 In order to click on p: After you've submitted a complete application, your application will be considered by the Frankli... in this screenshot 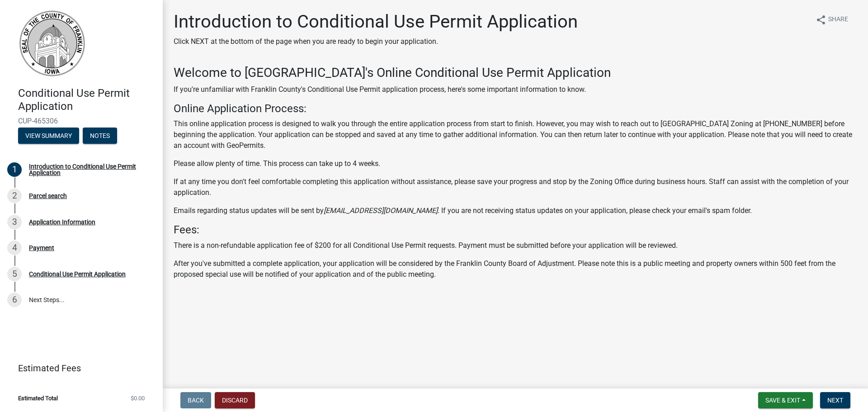, I will do `click(516, 269)`.